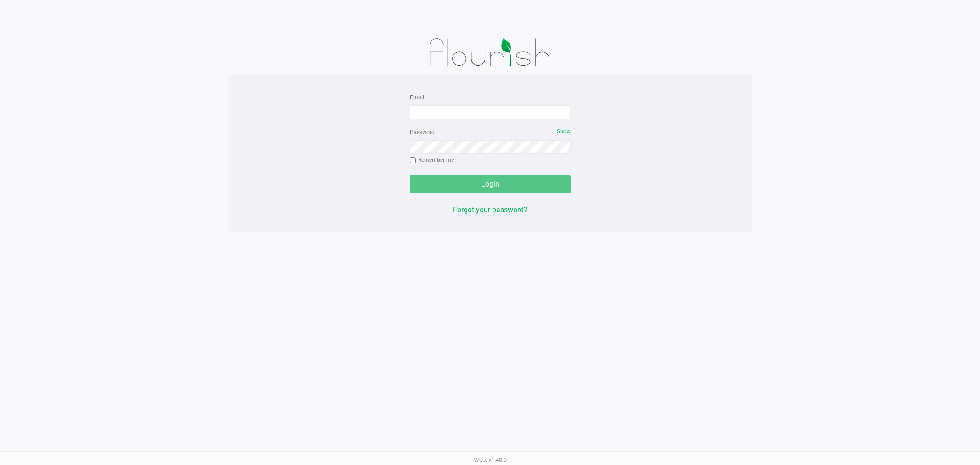 The width and height of the screenshot is (980, 465). Describe the element at coordinates (422, 132) in the screenshot. I see `label: Password` at that location.